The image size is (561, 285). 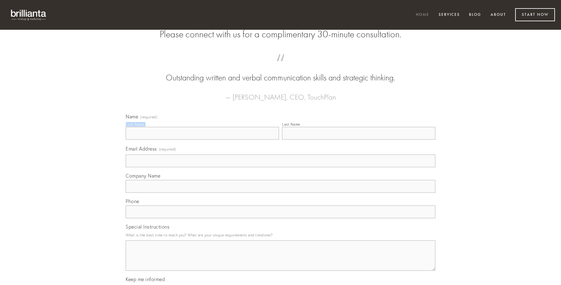 I want to click on div: First Name, so click(x=135, y=124).